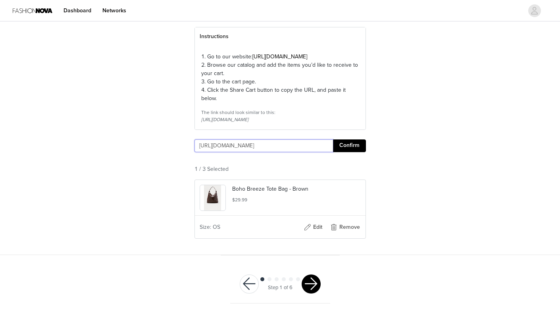  Describe the element at coordinates (280, 37) in the screenshot. I see `div: Instructions` at that location.